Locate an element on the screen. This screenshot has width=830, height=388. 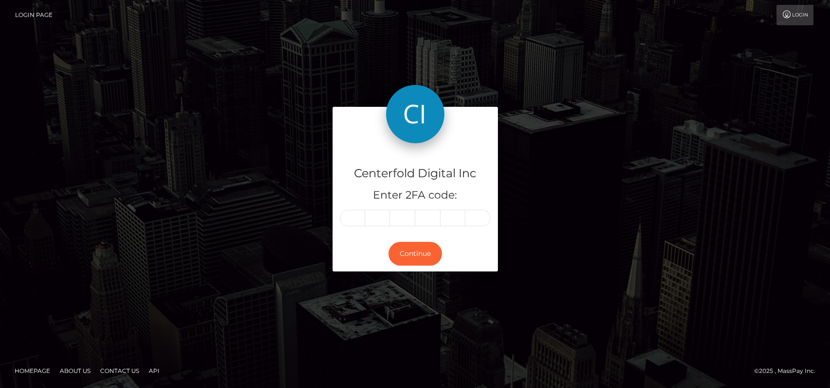
a: Login is located at coordinates (795, 15).